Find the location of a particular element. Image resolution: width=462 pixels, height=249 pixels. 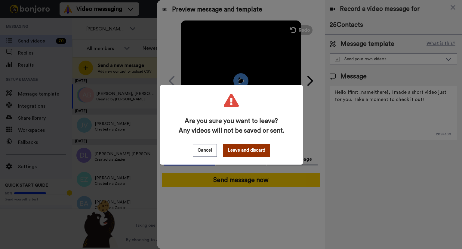

p: Message from Amy, sent 4w ago is located at coordinates (59, 25).